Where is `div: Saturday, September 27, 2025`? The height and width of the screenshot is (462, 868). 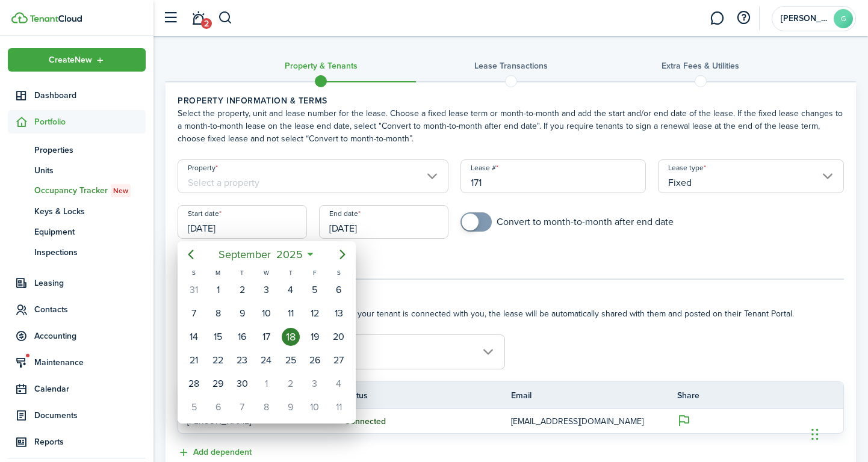
div: Saturday, September 27, 2025 is located at coordinates (338, 360).